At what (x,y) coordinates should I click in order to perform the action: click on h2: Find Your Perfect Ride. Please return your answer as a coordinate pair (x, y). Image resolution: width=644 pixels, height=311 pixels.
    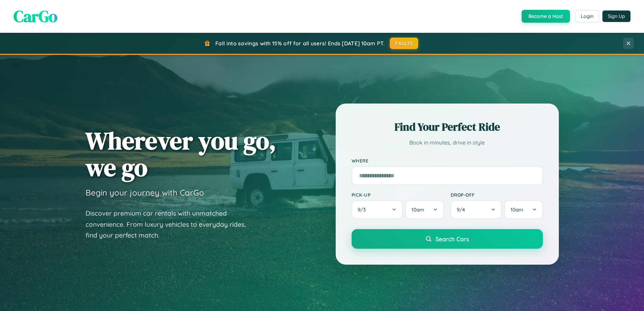
    Looking at the image, I should click on (447, 127).